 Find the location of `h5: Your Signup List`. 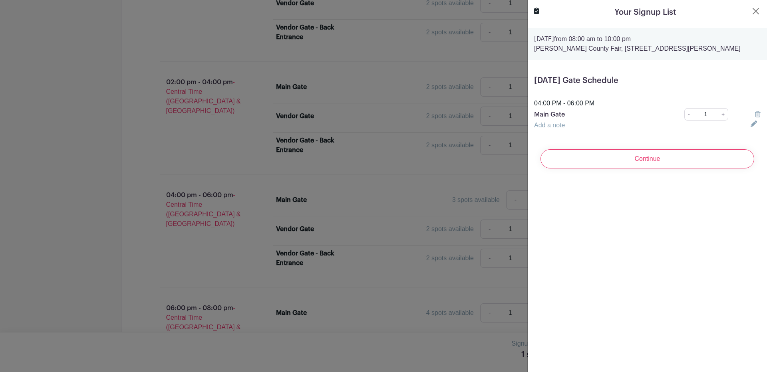

h5: Your Signup List is located at coordinates (645, 12).